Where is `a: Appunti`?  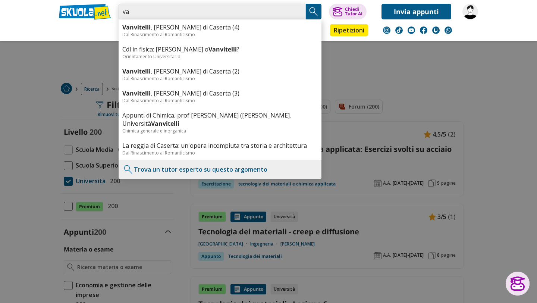 a: Appunti is located at coordinates (133, 31).